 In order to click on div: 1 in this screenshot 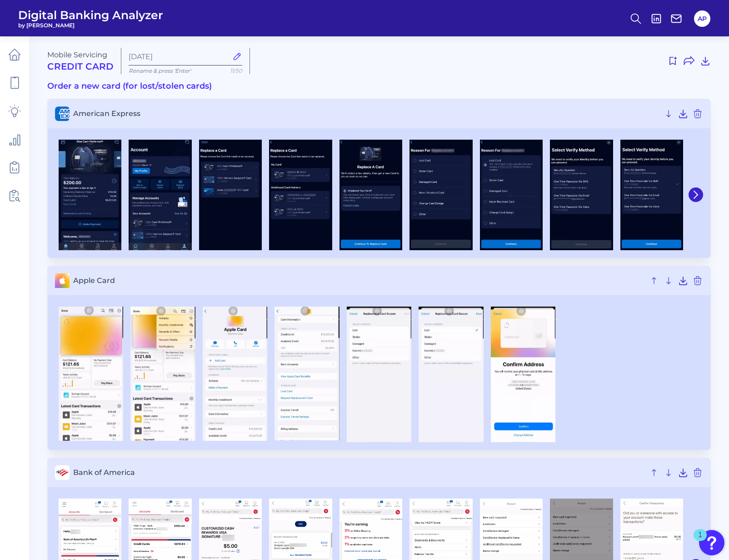, I will do `click(700, 540)`.